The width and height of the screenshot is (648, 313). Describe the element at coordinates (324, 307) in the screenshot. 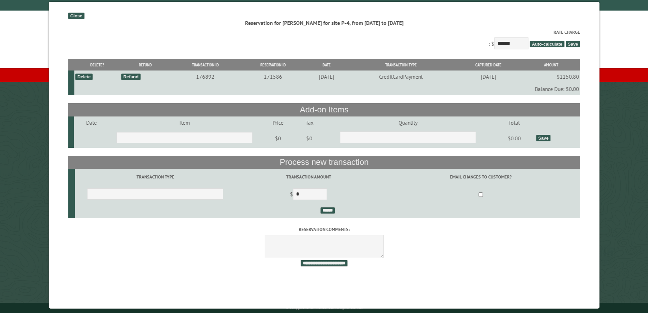

I see `small: © Campground Commander LLC. All rights reserved.` at that location.